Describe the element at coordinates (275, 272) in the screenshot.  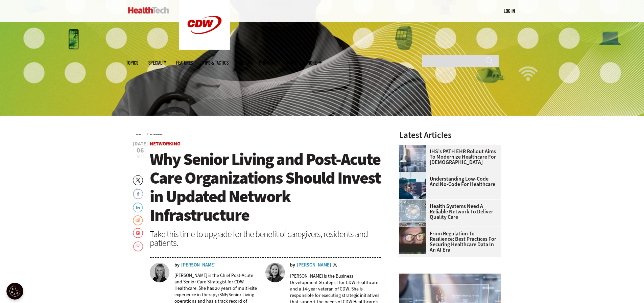
I see `img: Jessica Longly` at that location.